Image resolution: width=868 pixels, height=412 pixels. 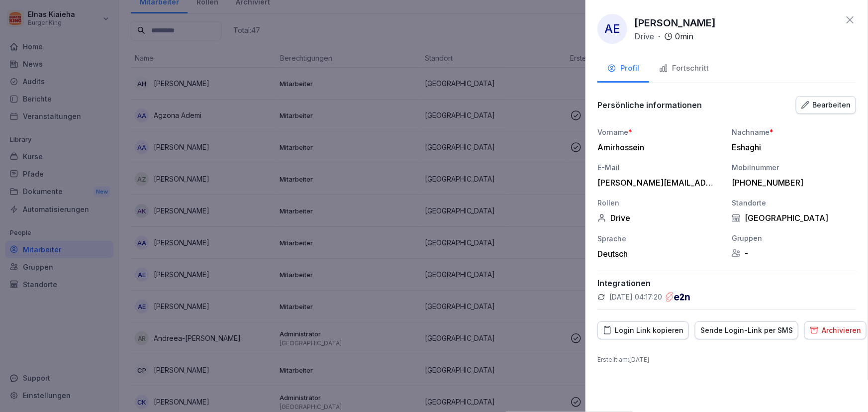 What do you see at coordinates (791, 147) in the screenshot?
I see `div: Eshaghi` at bounding box center [791, 147].